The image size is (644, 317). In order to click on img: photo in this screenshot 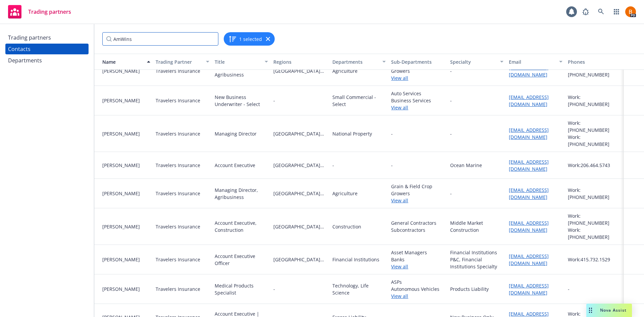, I will do `click(631, 12)`.